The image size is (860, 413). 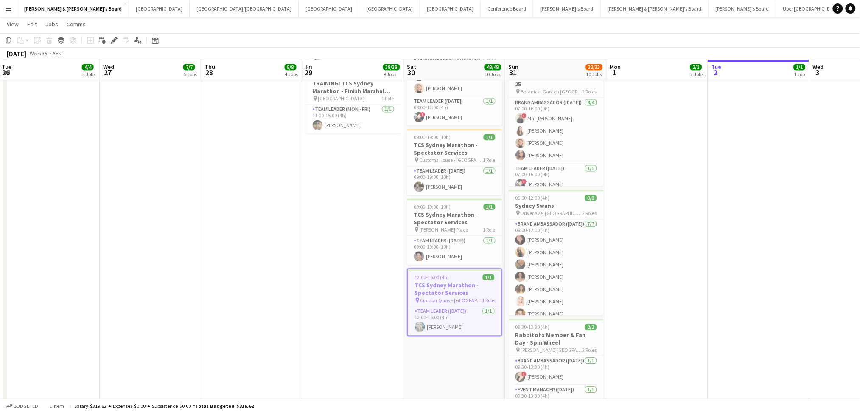 What do you see at coordinates (557, 205) in the screenshot?
I see `h3: Sydney Swans` at bounding box center [557, 205].